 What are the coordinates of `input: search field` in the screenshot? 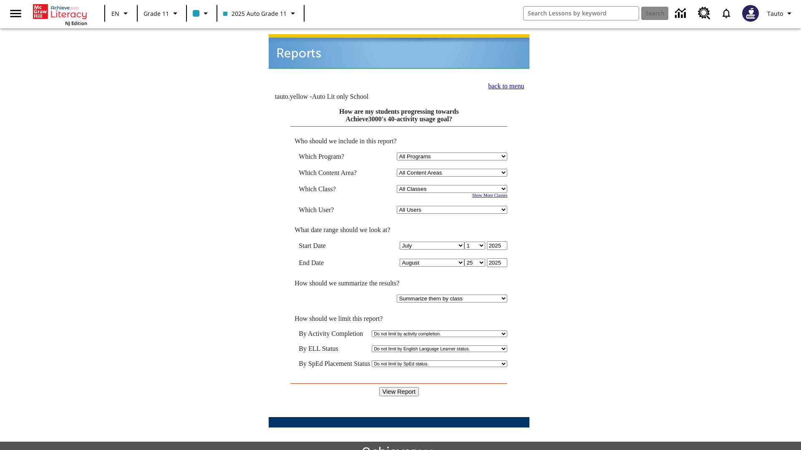 It's located at (581, 13).